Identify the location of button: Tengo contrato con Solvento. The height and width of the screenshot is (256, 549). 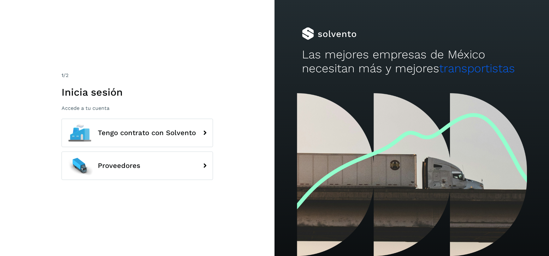
(137, 133).